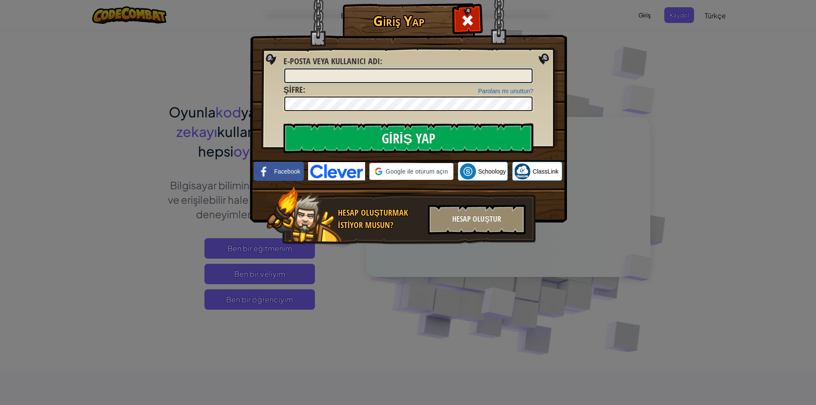  What do you see at coordinates (522, 171) in the screenshot?
I see `img: classlink-logo-small.png` at bounding box center [522, 171].